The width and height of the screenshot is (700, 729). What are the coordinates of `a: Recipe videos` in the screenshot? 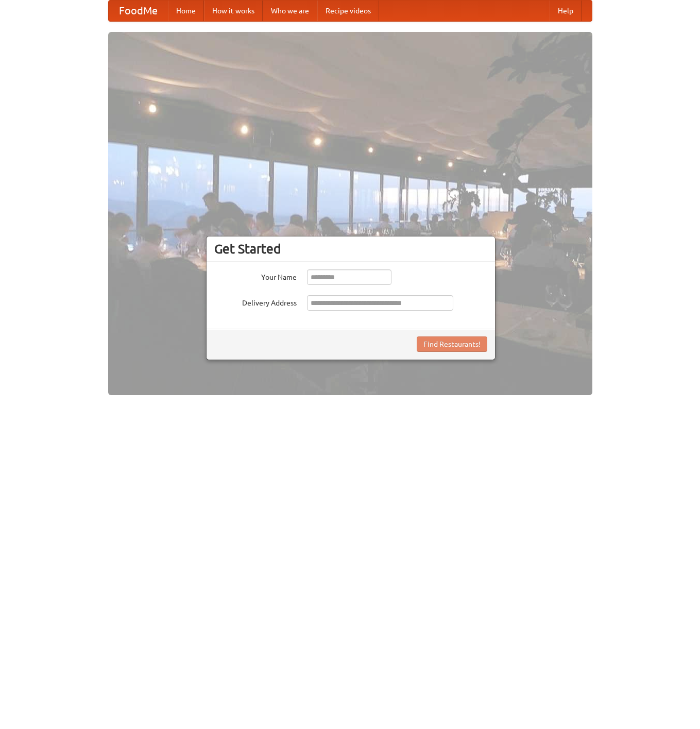 It's located at (348, 11).